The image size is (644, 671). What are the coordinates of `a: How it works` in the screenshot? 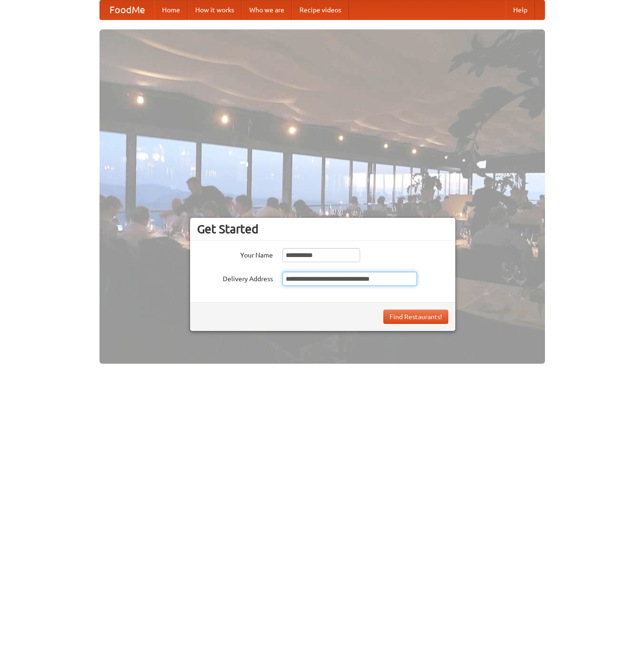 It's located at (215, 10).